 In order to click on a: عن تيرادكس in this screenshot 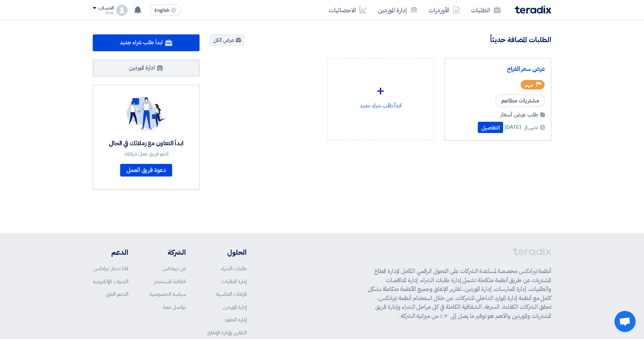, I will do `click(174, 268)`.